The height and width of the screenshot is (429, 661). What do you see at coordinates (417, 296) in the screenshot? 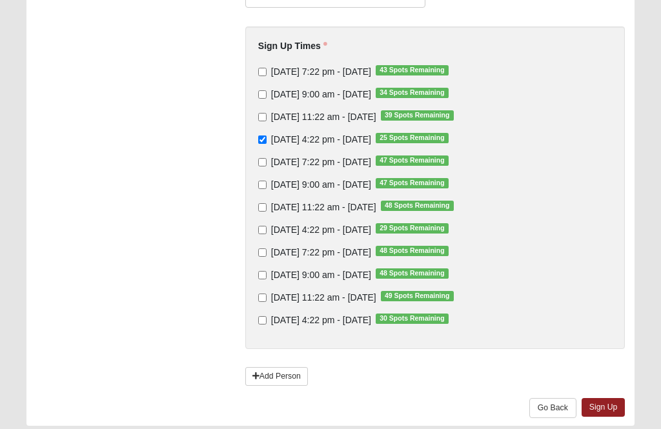
I see `span: 49 Spots Remaining` at bounding box center [417, 296].